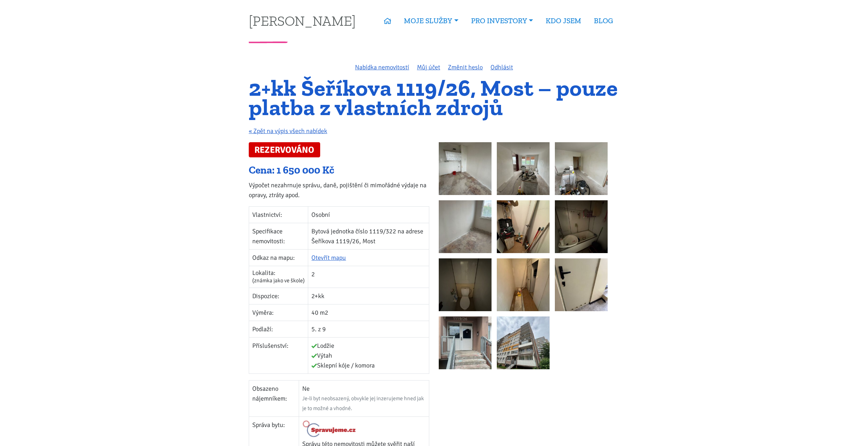 This screenshot has height=446, width=868. What do you see at coordinates (278, 355) in the screenshot?
I see `td: Příslušenství:` at bounding box center [278, 355].